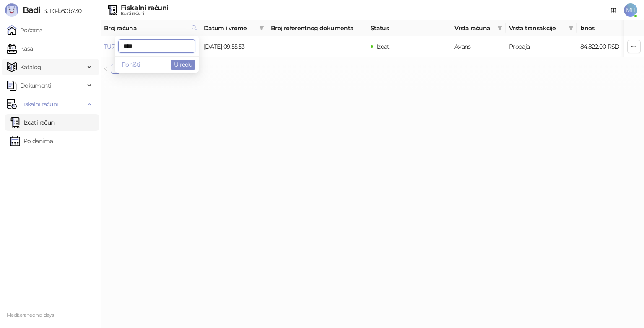  Describe the element at coordinates (317, 28) in the screenshot. I see `th: Broj referentnog dokumenta` at that location.